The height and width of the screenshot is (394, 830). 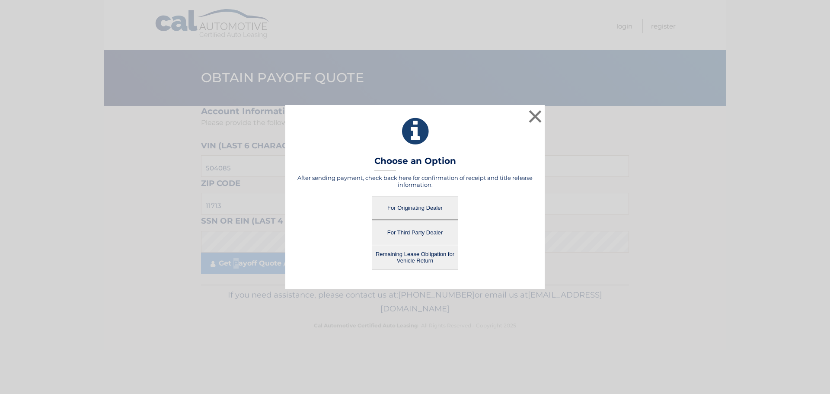 I want to click on button: For Originating Dealer, so click(x=415, y=207).